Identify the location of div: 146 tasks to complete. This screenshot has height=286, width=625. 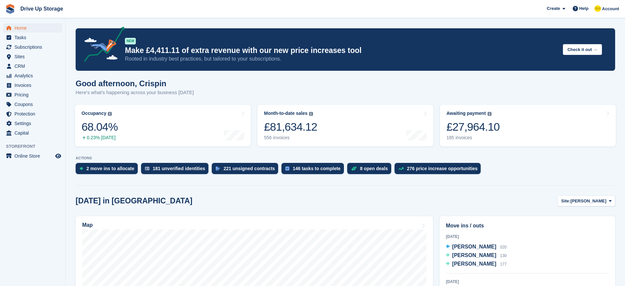
(317, 168).